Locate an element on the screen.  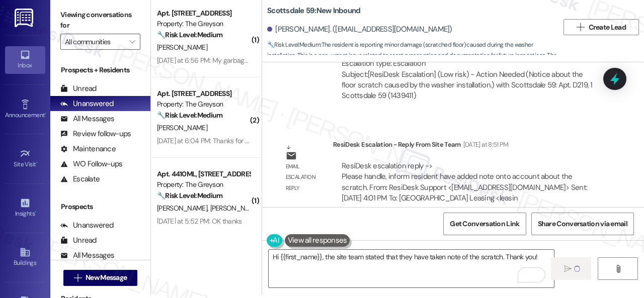
div: Subject: [ResiDesk Escalation] (Low risk) - Action Needed (Notice about the floor scratch caused ... is located at coordinates (469, 85).